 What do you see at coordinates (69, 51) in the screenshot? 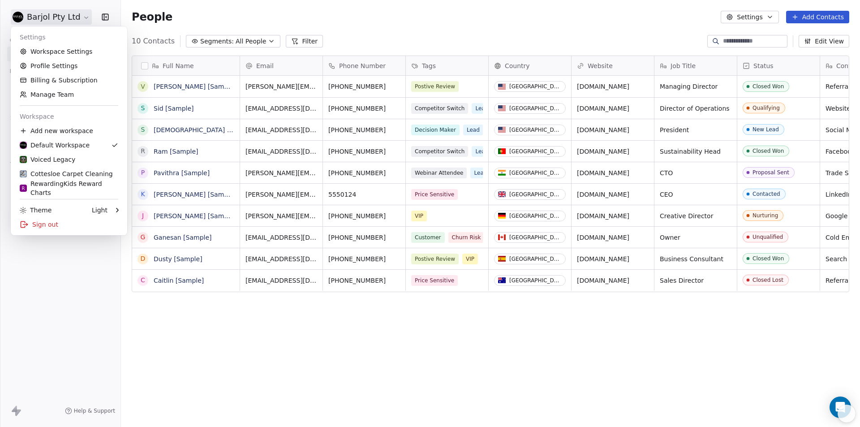
I see `a: Workspace Settings` at bounding box center [69, 51].